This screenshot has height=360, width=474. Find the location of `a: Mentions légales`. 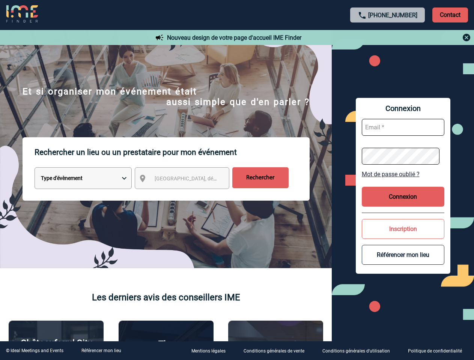

a: Mentions légales is located at coordinates (211, 351).